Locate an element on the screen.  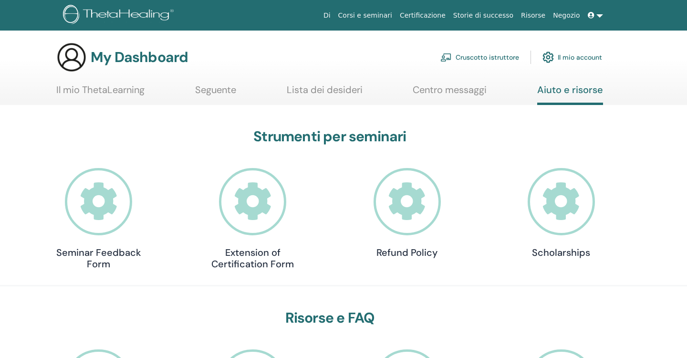
a: Aiuto e risorse is located at coordinates (570, 94).